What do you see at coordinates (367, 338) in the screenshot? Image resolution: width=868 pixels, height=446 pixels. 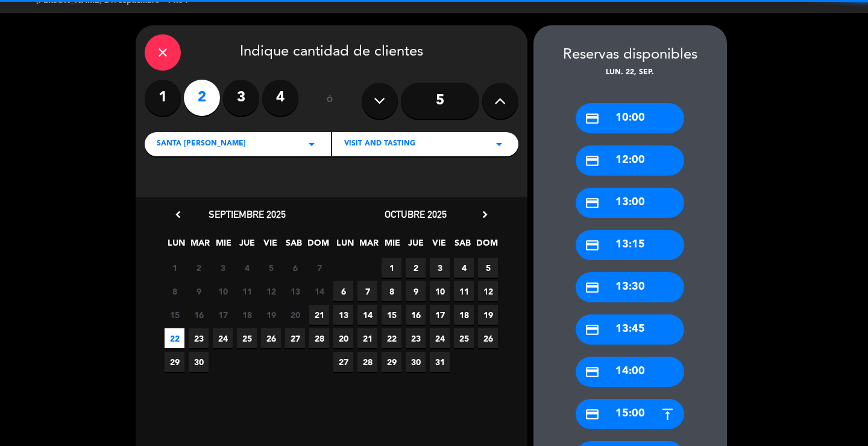 I see `span: 21` at bounding box center [367, 338].